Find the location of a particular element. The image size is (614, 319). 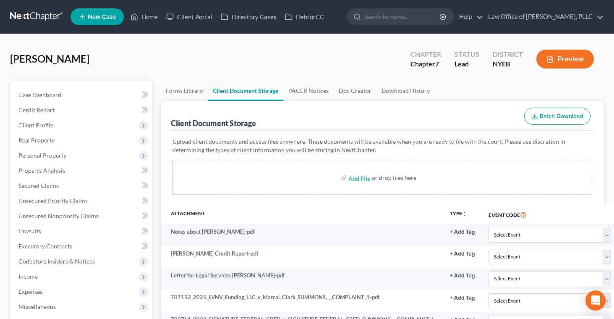

th: Attachment is located at coordinates (302, 214).